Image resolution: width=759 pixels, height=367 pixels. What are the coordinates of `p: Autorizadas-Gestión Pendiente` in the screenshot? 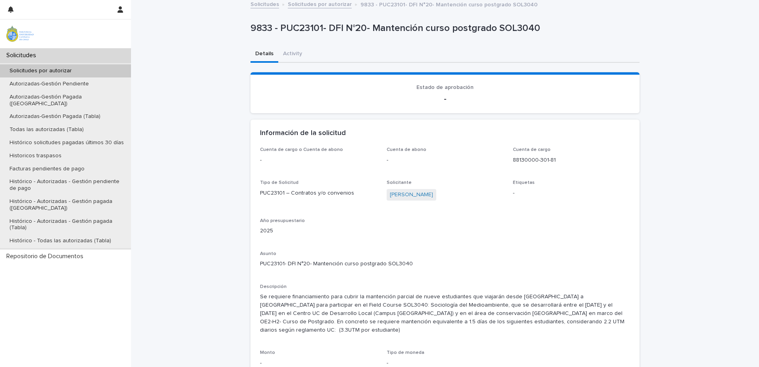 It's located at (49, 84).